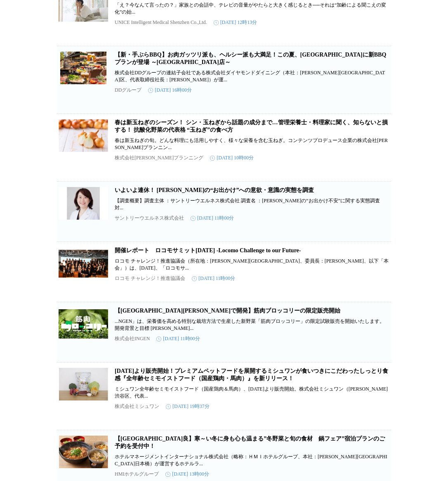 This screenshot has height=481, width=448. I want to click on p: 「え？今なんて言ったの？」家族との会話中、テレビの音量がやたらと大きく感じるとき──それは“加齢による聞こえの変化”の始..., so click(252, 9).